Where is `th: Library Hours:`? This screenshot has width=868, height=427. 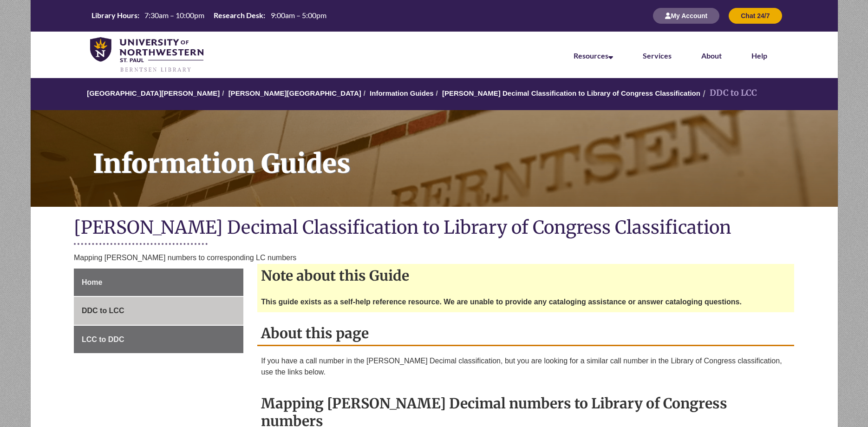
th: Library Hours: is located at coordinates (114, 15).